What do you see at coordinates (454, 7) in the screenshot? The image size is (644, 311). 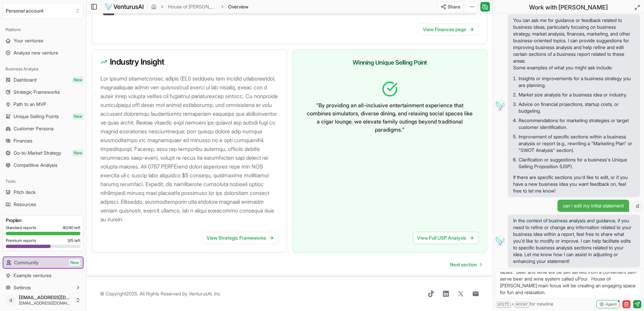 I see `span: Share` at bounding box center [454, 7].